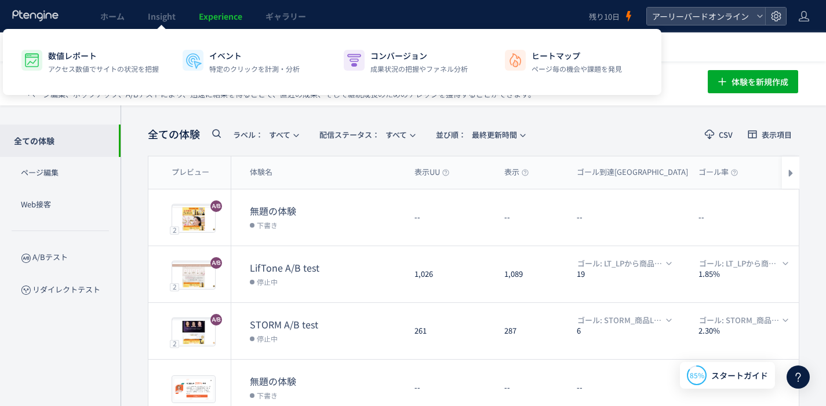 Image resolution: width=826 pixels, height=406 pixels. I want to click on span: ゴール: STORM_商品LPから商品ページへ, so click(620, 321).